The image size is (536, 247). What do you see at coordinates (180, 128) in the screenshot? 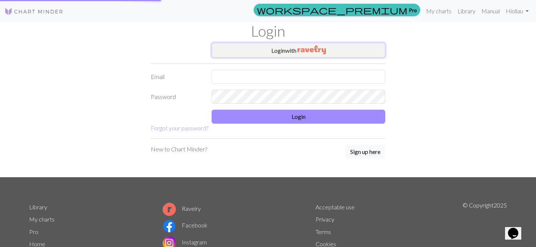
I see `a: Forgot your password?` at bounding box center [180, 128].